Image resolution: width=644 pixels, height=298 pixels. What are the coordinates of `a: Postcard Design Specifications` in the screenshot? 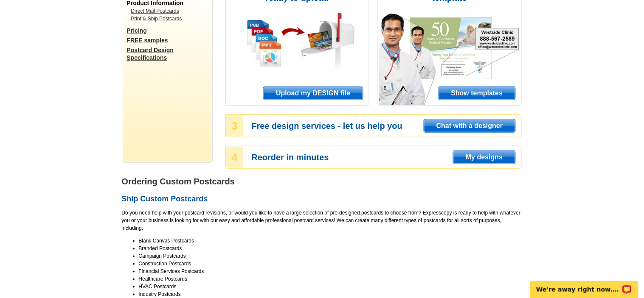 It's located at (169, 54).